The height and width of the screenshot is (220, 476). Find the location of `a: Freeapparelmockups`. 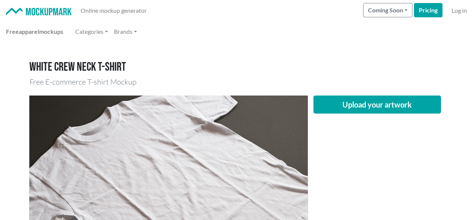

a: Freeapparelmockups is located at coordinates (35, 32).